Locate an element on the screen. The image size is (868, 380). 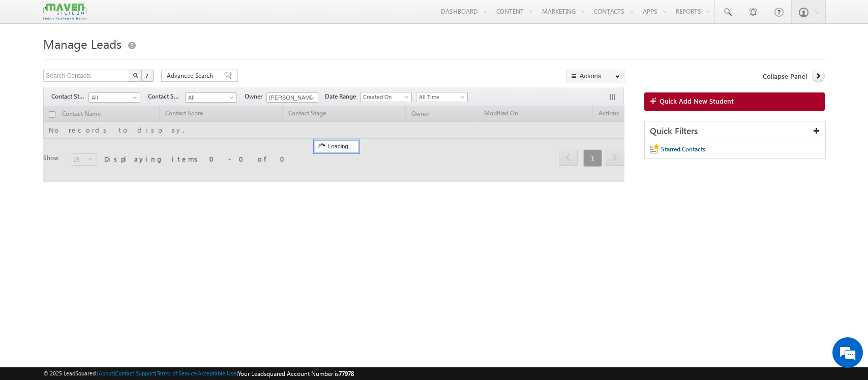
a: All Time is located at coordinates (442, 97).